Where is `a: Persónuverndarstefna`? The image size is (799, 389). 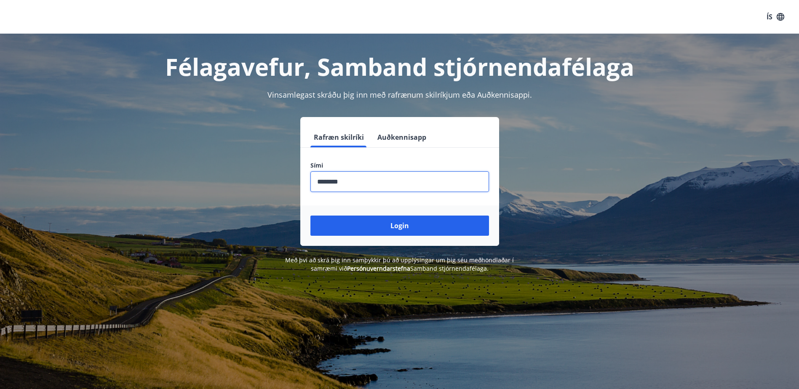
a: Persónuverndarstefna is located at coordinates (379, 268).